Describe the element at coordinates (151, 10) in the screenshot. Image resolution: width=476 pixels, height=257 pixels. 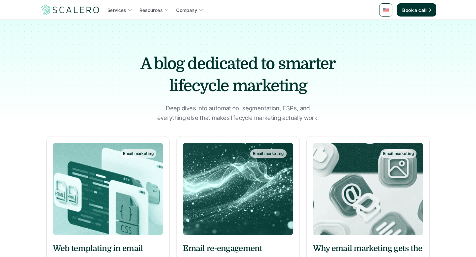
I see `p: Resources` at that location.